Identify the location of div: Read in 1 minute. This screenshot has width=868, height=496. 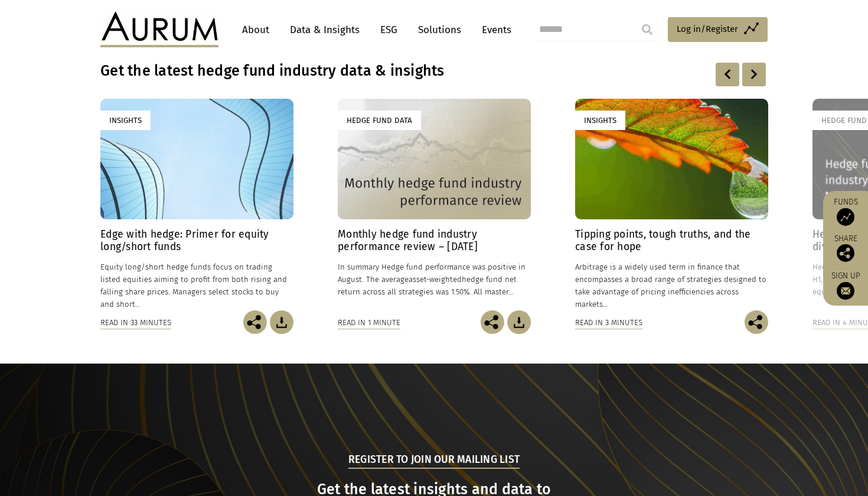
(369, 322).